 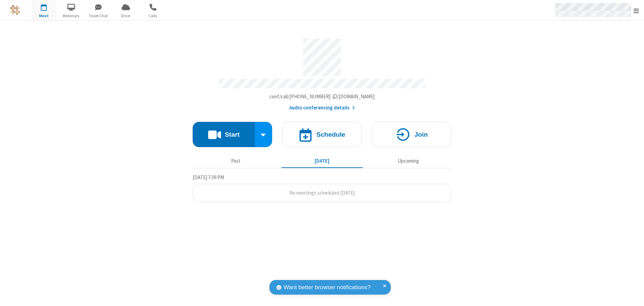 What do you see at coordinates (224, 134) in the screenshot?
I see `button: Start` at bounding box center [224, 134].